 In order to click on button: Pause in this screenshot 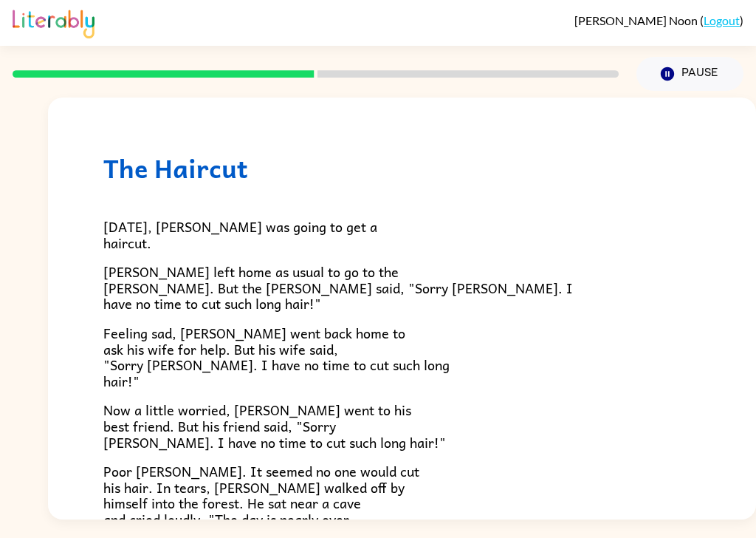, I will do `click(690, 74)`.